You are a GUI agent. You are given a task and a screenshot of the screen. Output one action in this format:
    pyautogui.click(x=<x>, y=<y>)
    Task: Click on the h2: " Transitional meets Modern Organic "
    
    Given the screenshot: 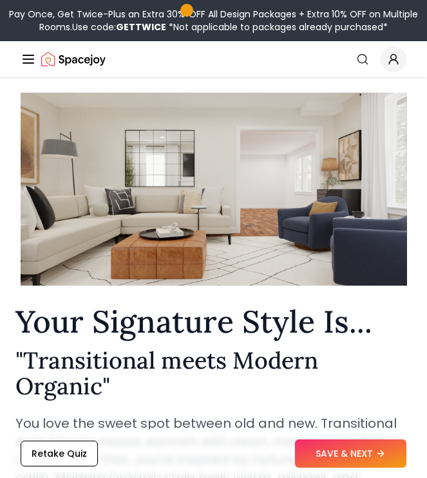 What is the action you would take?
    pyautogui.click(x=213, y=373)
    